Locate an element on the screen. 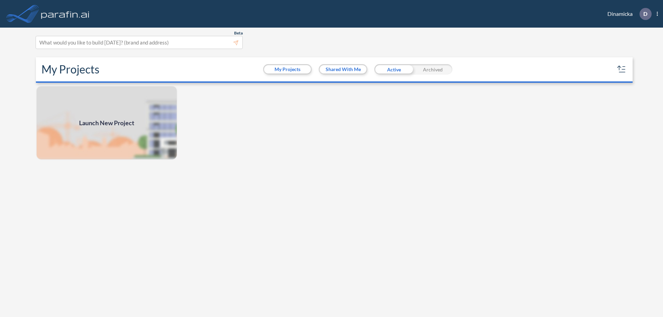  button: My Projects is located at coordinates (287, 69).